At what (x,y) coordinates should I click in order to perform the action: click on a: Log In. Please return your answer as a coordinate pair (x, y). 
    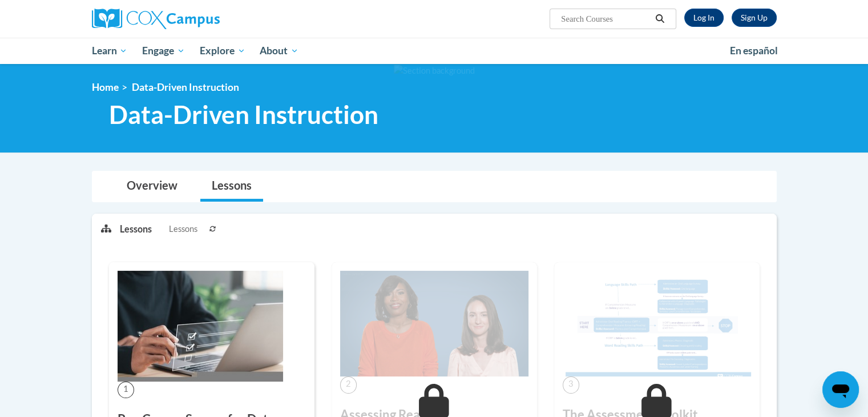
    Looking at the image, I should click on (703, 18).